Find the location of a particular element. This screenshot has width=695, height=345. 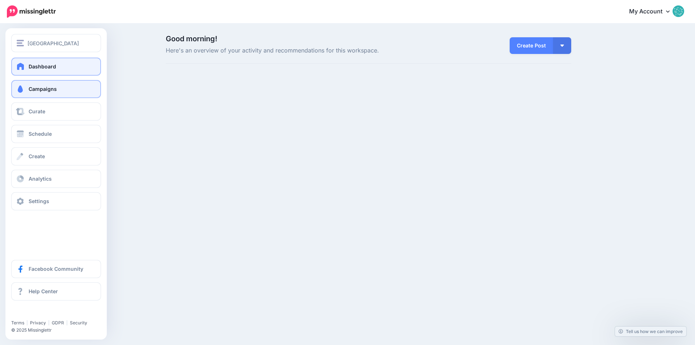

a: Dashboard is located at coordinates (56, 67).